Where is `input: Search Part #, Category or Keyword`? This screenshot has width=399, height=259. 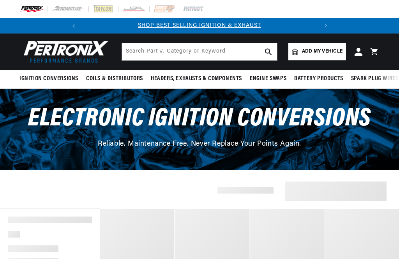 input: Search Part #, Category or Keyword is located at coordinates (199, 52).